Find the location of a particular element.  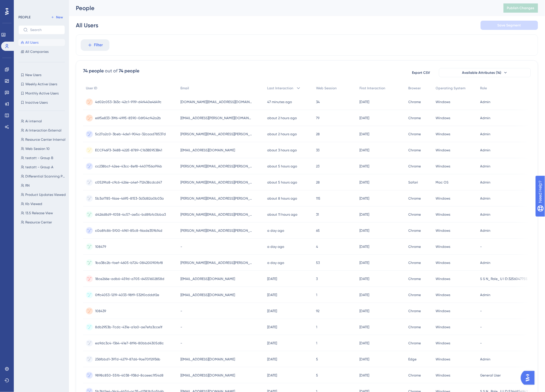

span: 5c27a2c0-3beb-4de1-904a-32caad78537d is located at coordinates (130, 134).